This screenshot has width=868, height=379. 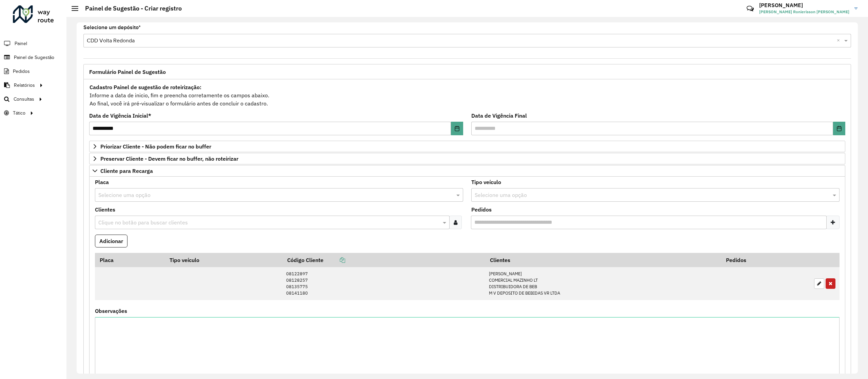 I want to click on span: Priorizar Cliente - Não podem ficar no buffer, so click(x=156, y=146).